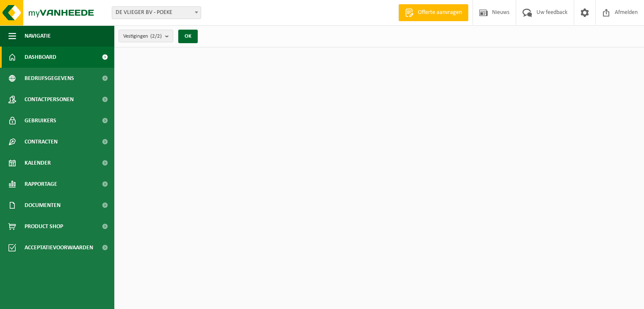 Image resolution: width=644 pixels, height=309 pixels. Describe the element at coordinates (156, 36) in the screenshot. I see `count: (2/2)` at that location.